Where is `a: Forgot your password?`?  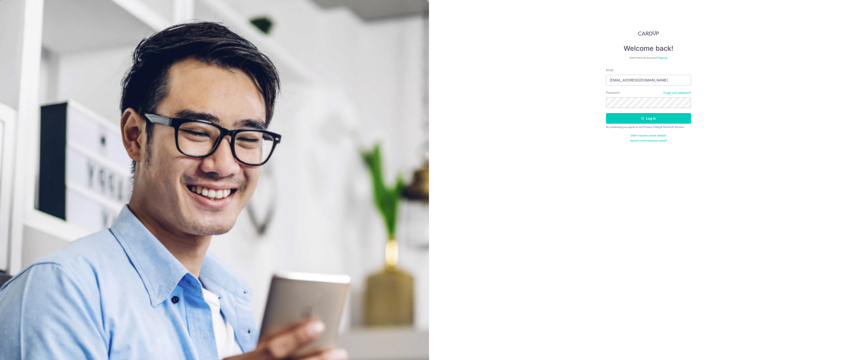
a: Forgot your password? is located at coordinates (678, 93).